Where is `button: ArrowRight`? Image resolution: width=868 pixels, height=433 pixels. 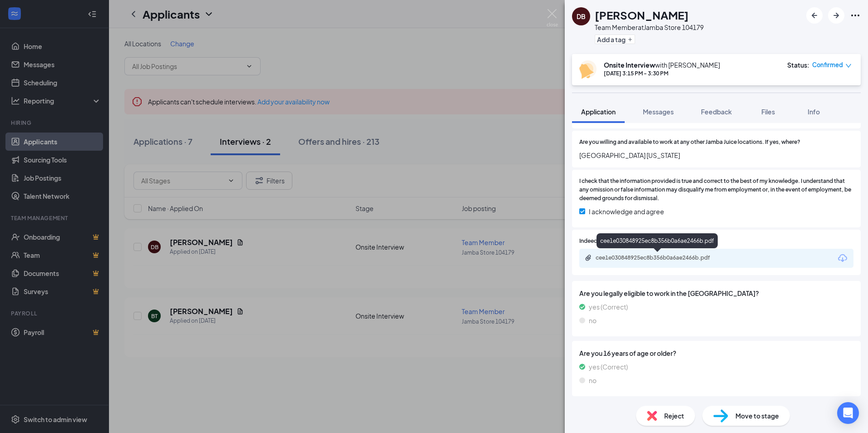 button: ArrowRight is located at coordinates (836, 16).